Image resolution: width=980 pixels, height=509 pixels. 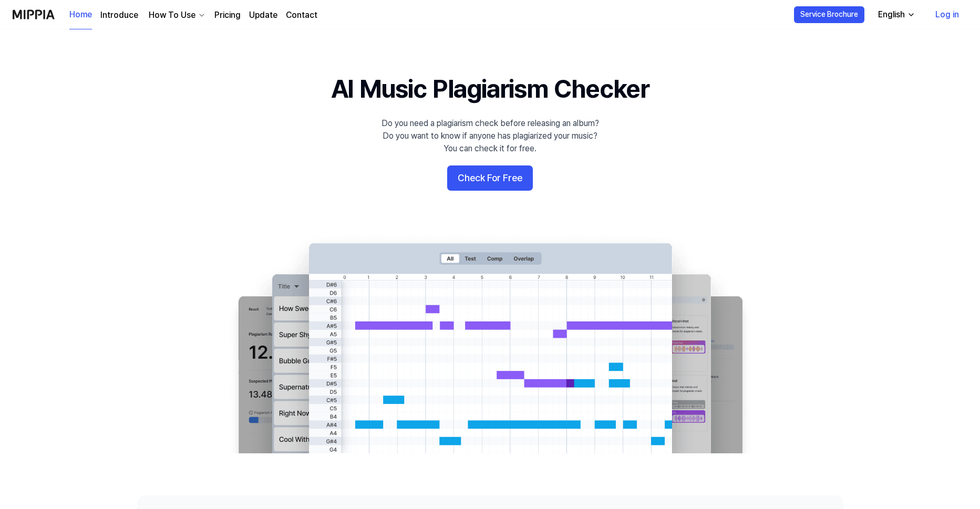 I want to click on div: How To Use, so click(x=172, y=15).